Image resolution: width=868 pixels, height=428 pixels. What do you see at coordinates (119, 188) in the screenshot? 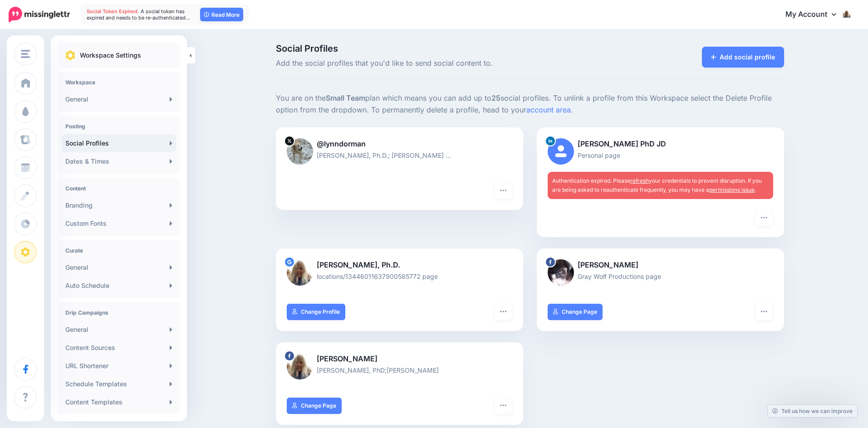
I see `h4: Content` at bounding box center [119, 188].